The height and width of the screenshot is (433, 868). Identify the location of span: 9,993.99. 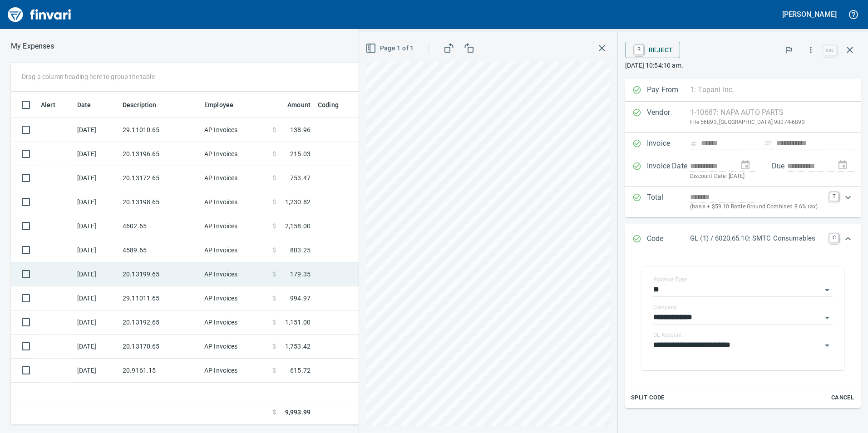
(298, 412).